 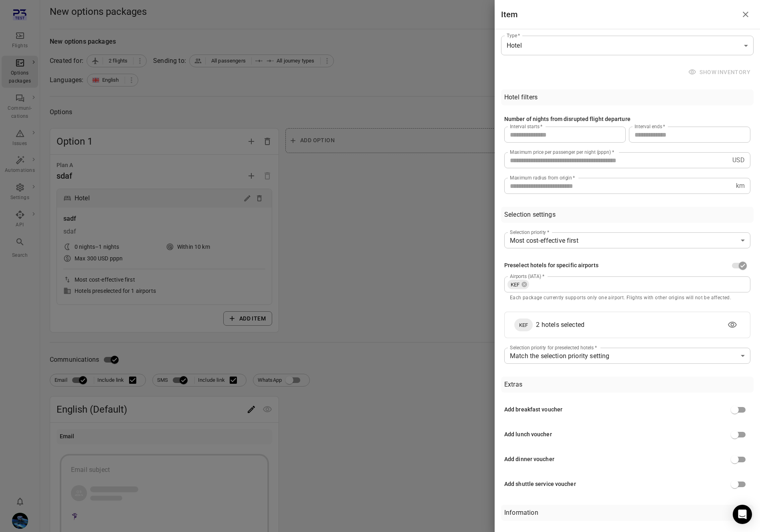 What do you see at coordinates (530, 459) in the screenshot?
I see `div: Add dinner voucher` at bounding box center [530, 459].